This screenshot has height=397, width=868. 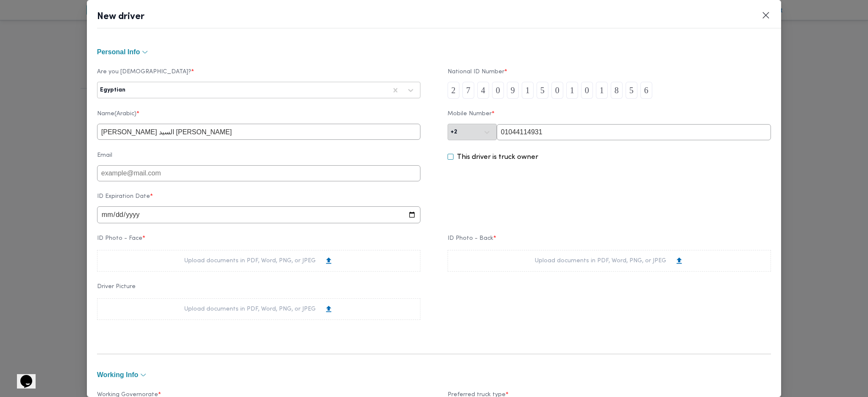 What do you see at coordinates (258, 199) in the screenshot?
I see `label: ID Expiration Date` at bounding box center [258, 199].